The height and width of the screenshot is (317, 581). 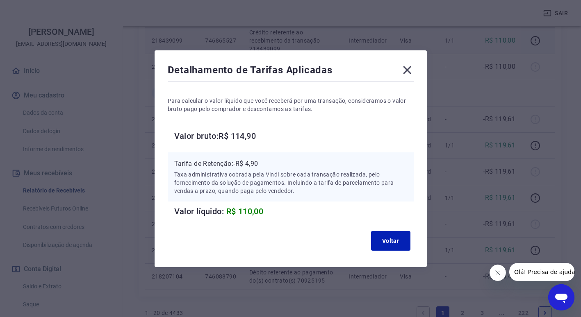 I want to click on h6: Valor bruto: R$ 114,90, so click(x=294, y=136).